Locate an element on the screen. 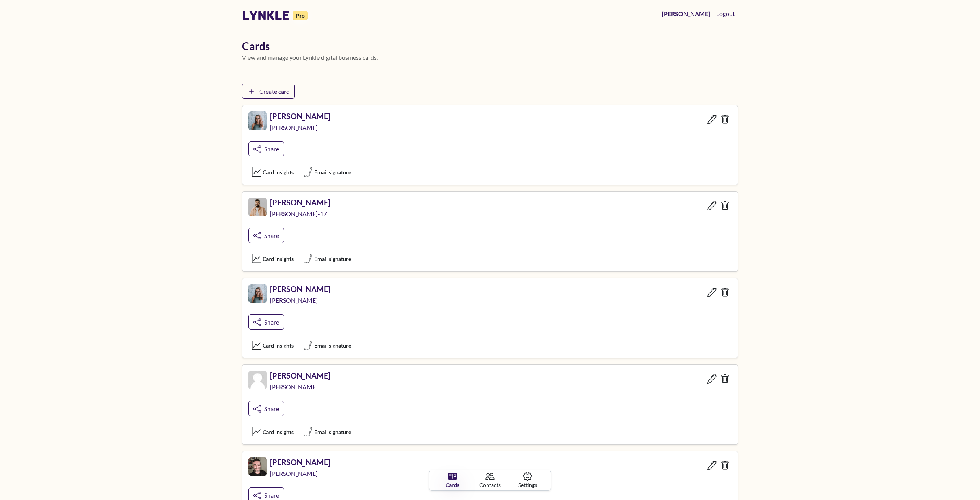 The image size is (980, 500). span: Settings is located at coordinates (528, 485).